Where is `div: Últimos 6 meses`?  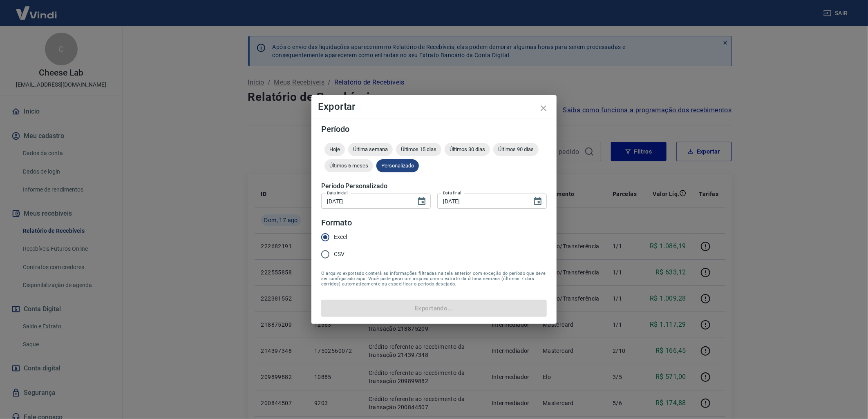
div: Últimos 6 meses is located at coordinates (349, 166).